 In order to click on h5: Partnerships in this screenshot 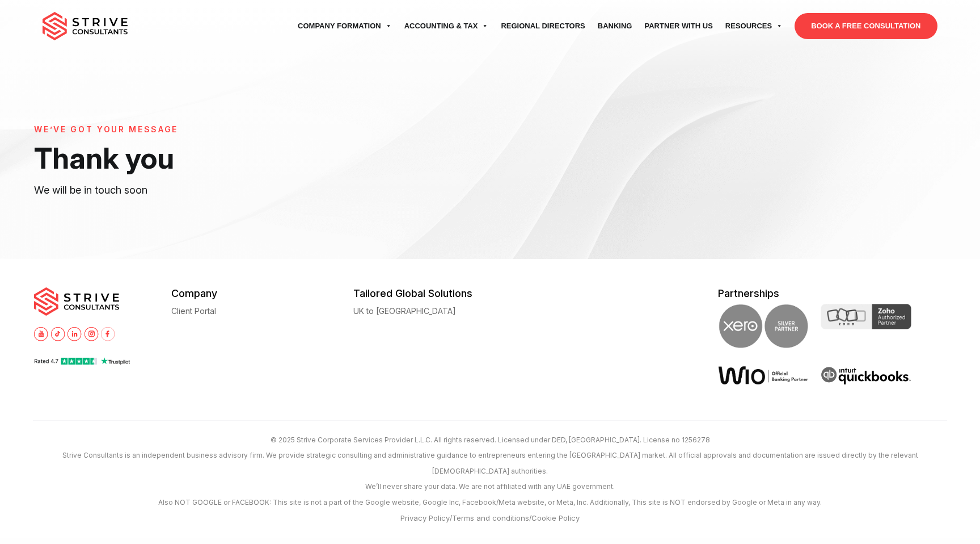, I will do `click(832, 293)`.